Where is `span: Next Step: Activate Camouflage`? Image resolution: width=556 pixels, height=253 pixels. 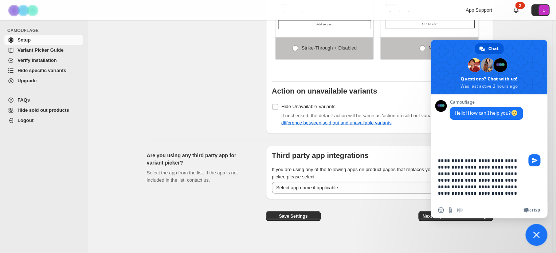 span: Next Step: Activate Camouflage is located at coordinates (455, 216).